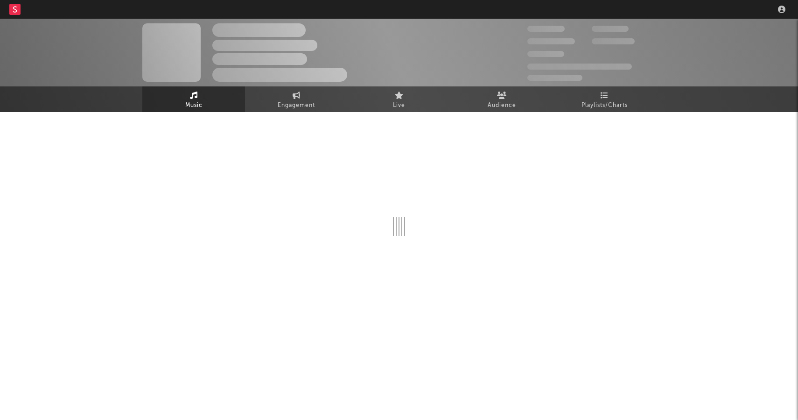  What do you see at coordinates (399, 106) in the screenshot?
I see `span: Live` at bounding box center [399, 106].